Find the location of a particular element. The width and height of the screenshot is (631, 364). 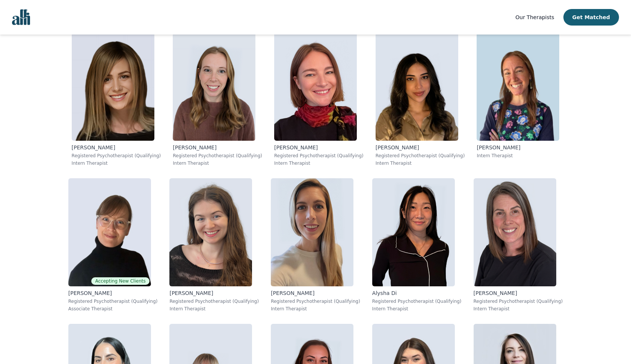

button: Get Matched is located at coordinates (591, 17).